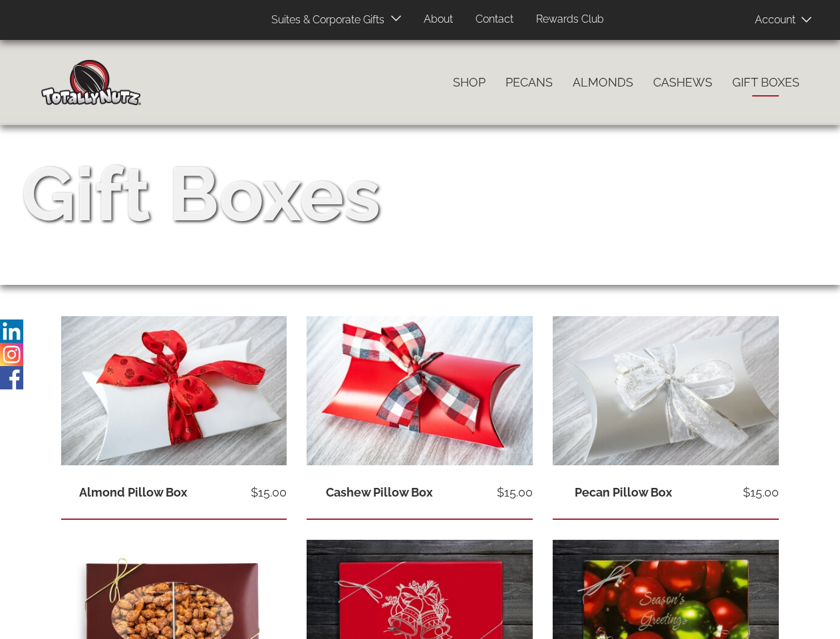 The height and width of the screenshot is (639, 840). I want to click on a: Contact, so click(494, 20).